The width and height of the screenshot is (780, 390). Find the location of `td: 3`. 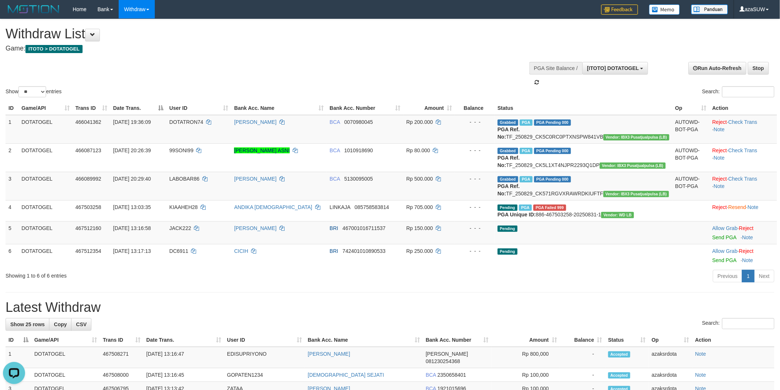

td: 3 is located at coordinates (12, 186).